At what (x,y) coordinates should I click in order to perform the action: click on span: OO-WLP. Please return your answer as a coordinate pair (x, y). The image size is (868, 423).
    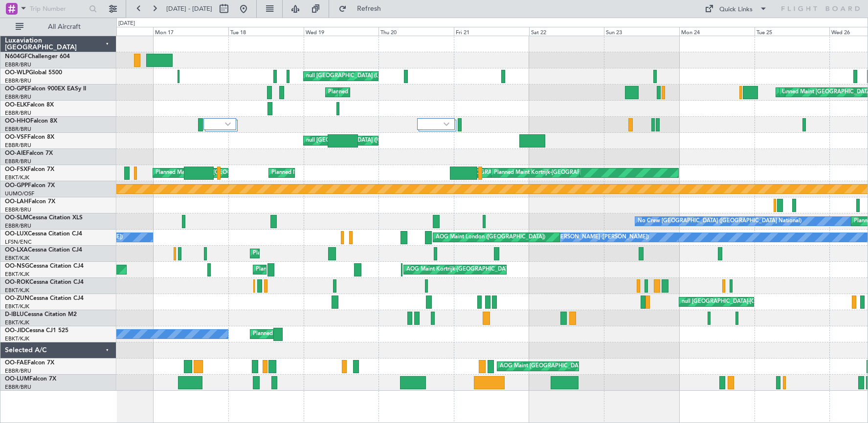
    Looking at the image, I should click on (16, 73).